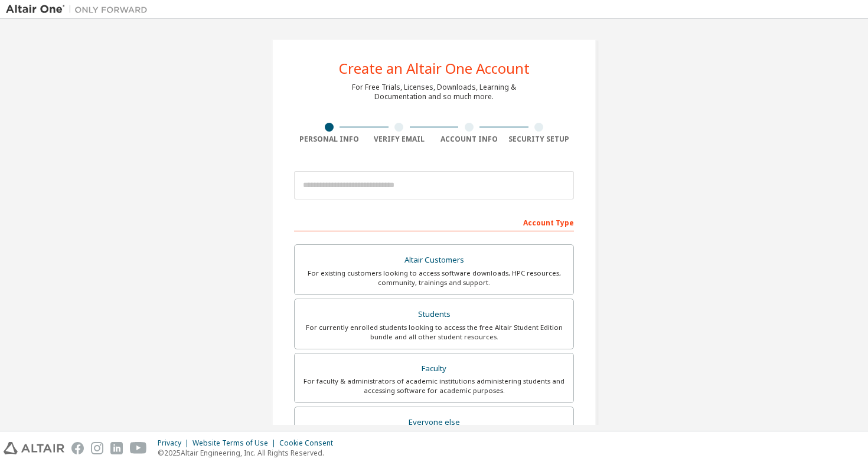 This screenshot has width=868, height=465. I want to click on div: Account Type, so click(434, 222).